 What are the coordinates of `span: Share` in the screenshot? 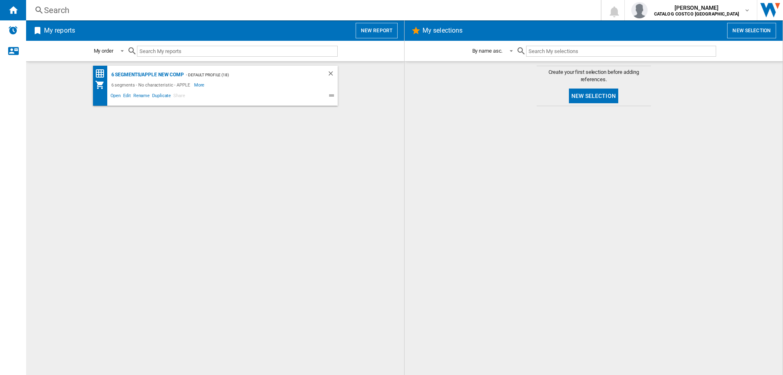 It's located at (179, 97).